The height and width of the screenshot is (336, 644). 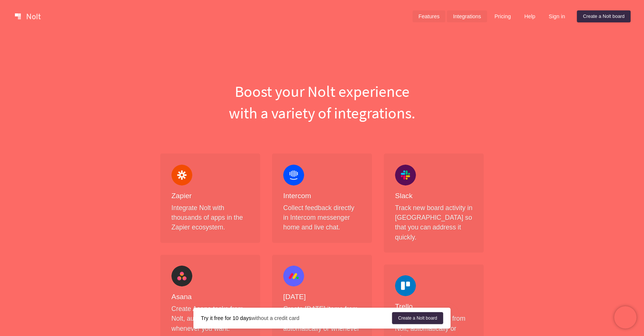 I want to click on h4: Intercom, so click(x=322, y=196).